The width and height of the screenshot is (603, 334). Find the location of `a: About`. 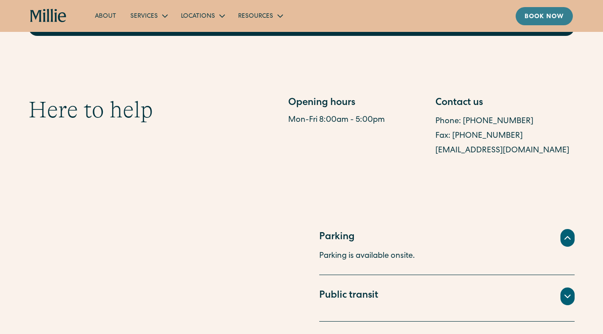

a: About is located at coordinates (106, 16).